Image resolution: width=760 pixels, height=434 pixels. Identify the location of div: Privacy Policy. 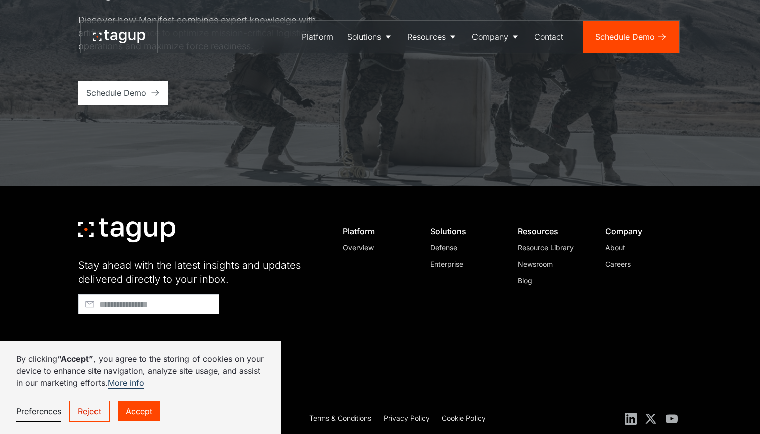
(407, 418).